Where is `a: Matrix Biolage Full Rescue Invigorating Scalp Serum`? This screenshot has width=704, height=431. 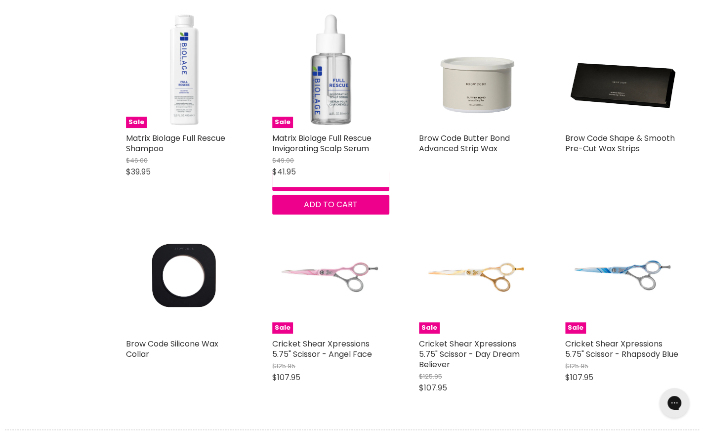
a: Matrix Biolage Full Rescue Invigorating Scalp Serum is located at coordinates (321, 143).